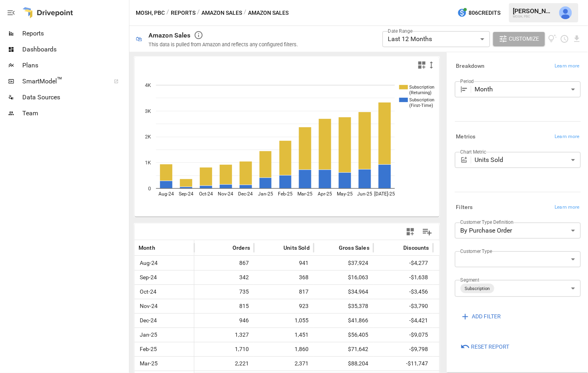 The width and height of the screenshot is (588, 373). What do you see at coordinates (422, 87) in the screenshot?
I see `text: Subscription` at bounding box center [422, 87].